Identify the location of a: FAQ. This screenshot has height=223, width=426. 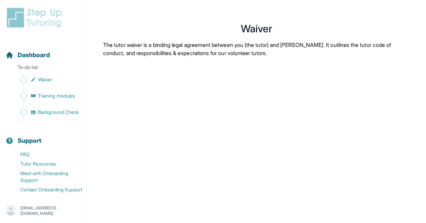
(46, 154).